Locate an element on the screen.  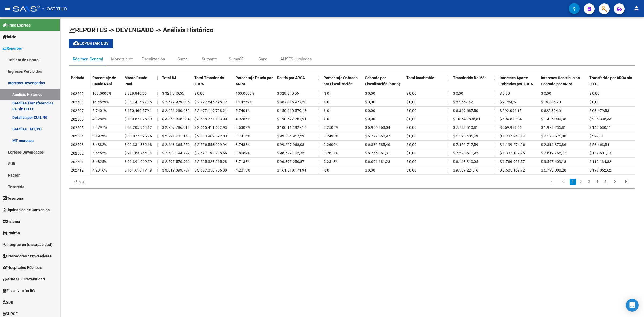
span: $ 3.868.906.034,10 is located at coordinates (179, 119).